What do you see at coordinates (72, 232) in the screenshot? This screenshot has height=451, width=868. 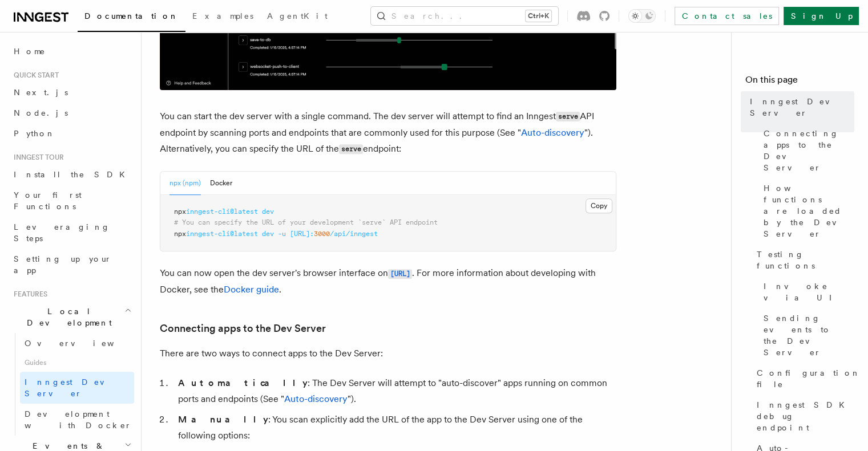 I see `a: Leveraging Steps` at bounding box center [72, 232].